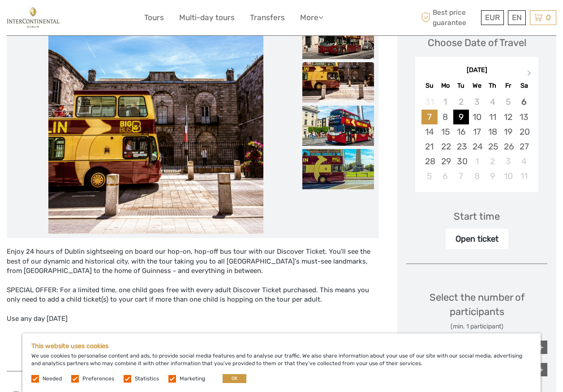 This screenshot has width=563, height=392. I want to click on div: Choose Thursday, September 11th, 2025, so click(492, 117).